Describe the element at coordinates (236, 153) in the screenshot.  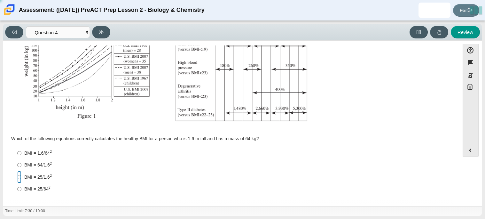
I see `div: BMI = 1.6/64` at that location.